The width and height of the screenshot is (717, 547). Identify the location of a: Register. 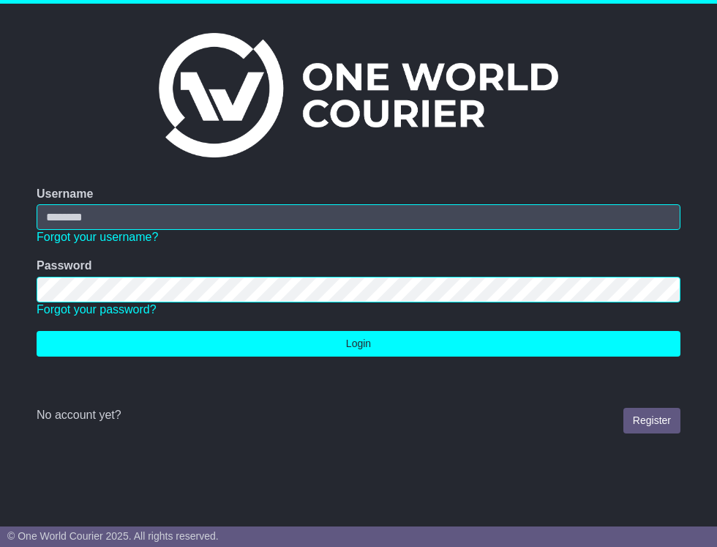
(652, 420).